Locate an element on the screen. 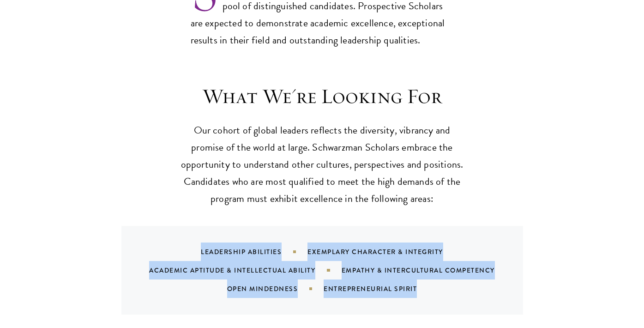 This screenshot has height=328, width=644. p: Our cohort of global leaders reflects the diversity, vibrancy and promise of the world at large. ... is located at coordinates (322, 165).